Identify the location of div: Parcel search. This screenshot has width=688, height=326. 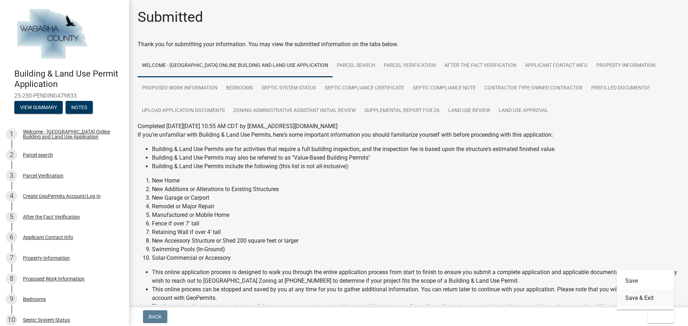
(38, 155).